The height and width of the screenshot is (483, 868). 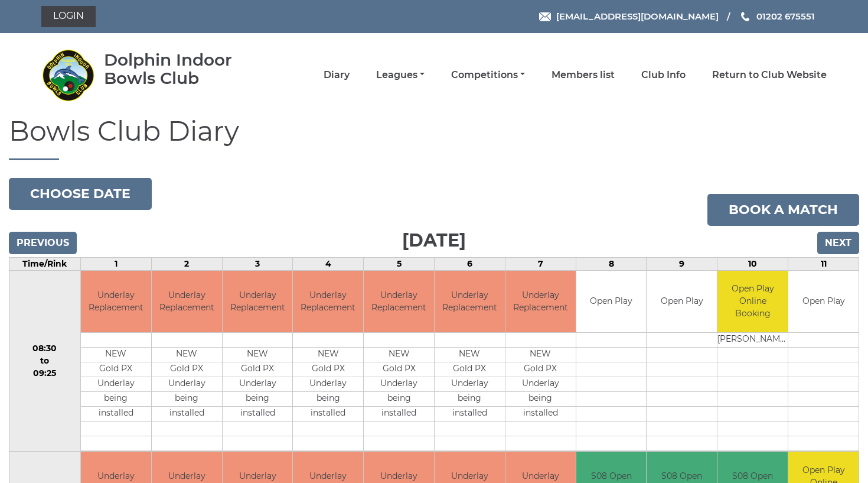 I want to click on td: 1, so click(x=116, y=264).